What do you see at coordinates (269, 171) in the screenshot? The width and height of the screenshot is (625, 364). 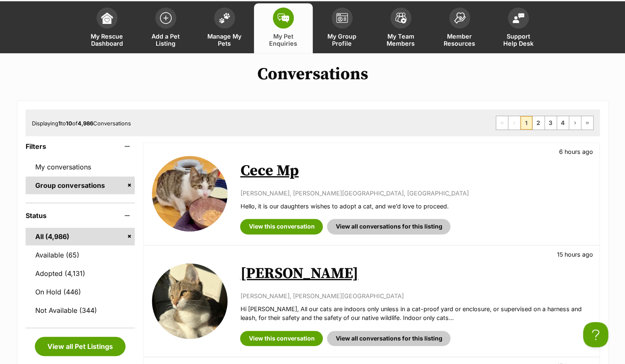 I see `a: Cece Mp` at bounding box center [269, 171].